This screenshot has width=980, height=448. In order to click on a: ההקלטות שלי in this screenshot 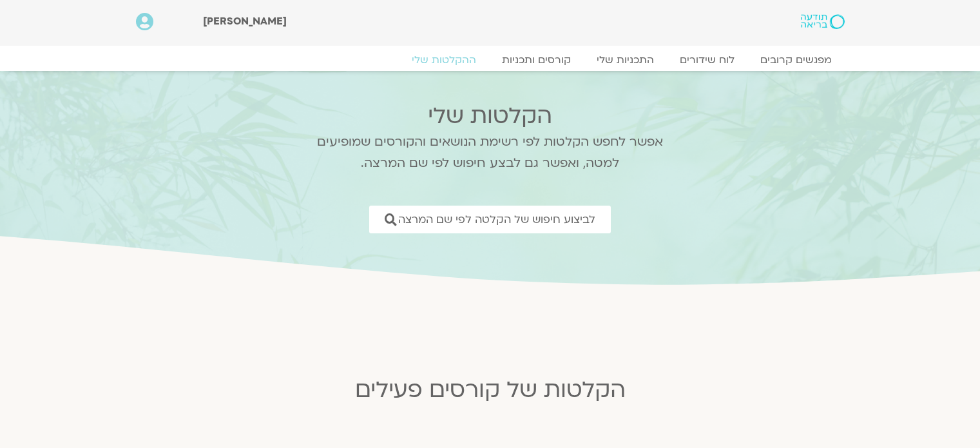, I will do `click(444, 60)`.